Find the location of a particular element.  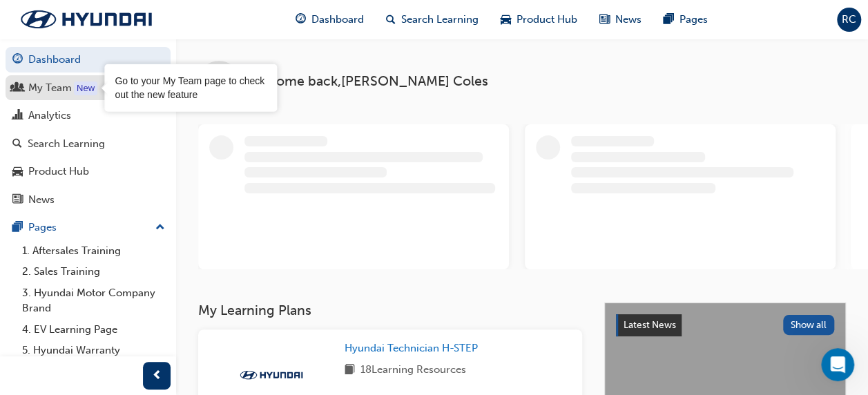

div: Tooltip anchor is located at coordinates (86, 88).